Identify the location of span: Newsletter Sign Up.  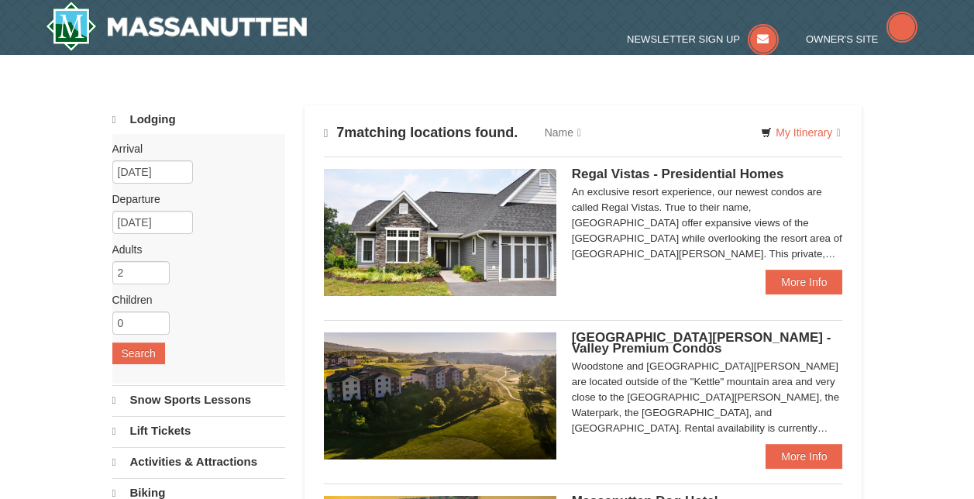
(684, 39).